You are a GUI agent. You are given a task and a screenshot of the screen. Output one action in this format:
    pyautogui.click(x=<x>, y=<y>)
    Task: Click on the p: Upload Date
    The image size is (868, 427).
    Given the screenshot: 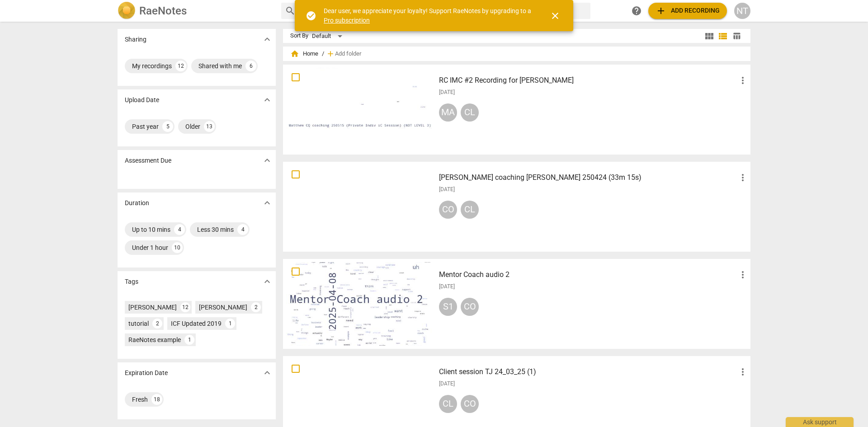 What is the action you would take?
    pyautogui.click(x=141, y=100)
    